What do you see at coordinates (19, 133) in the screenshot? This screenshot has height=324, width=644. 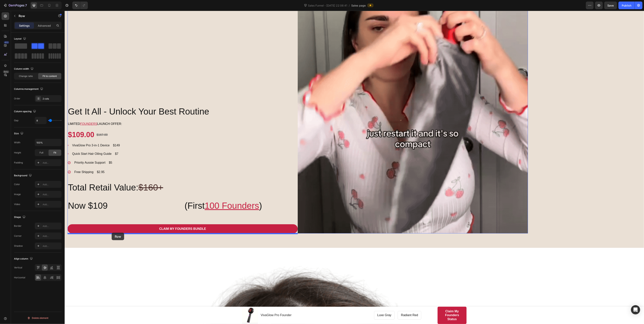 I see `div: Size` at bounding box center [19, 133].